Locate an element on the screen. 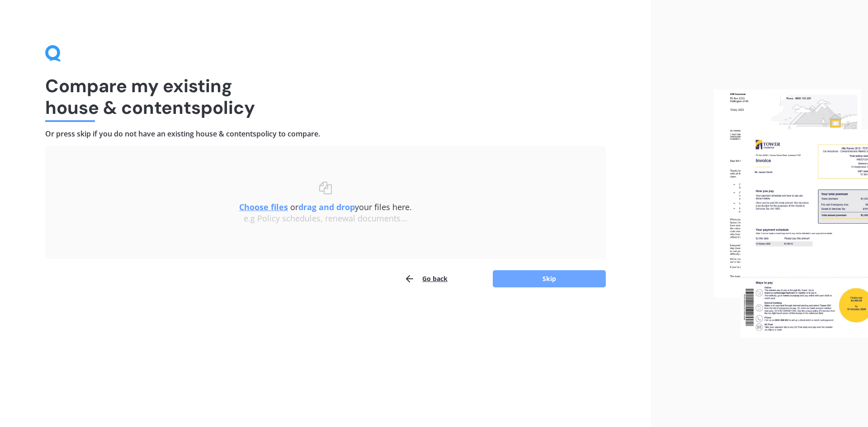 The height and width of the screenshot is (427, 868). button: Go back is located at coordinates (426, 278).